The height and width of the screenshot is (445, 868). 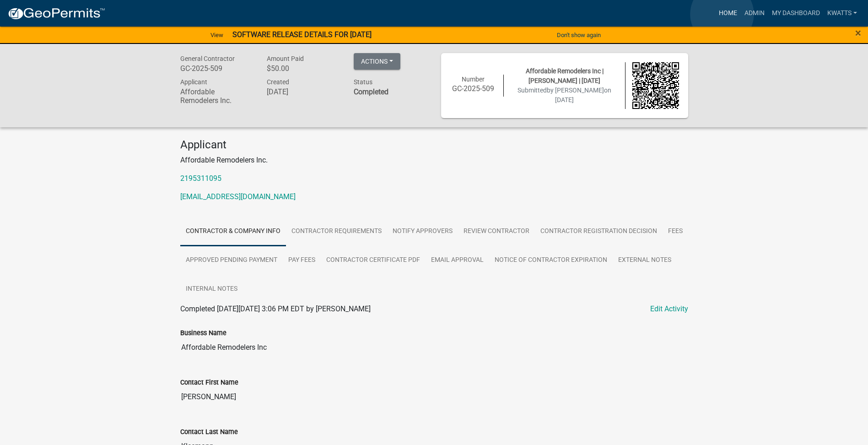 I want to click on a: Internal Notes, so click(x=211, y=289).